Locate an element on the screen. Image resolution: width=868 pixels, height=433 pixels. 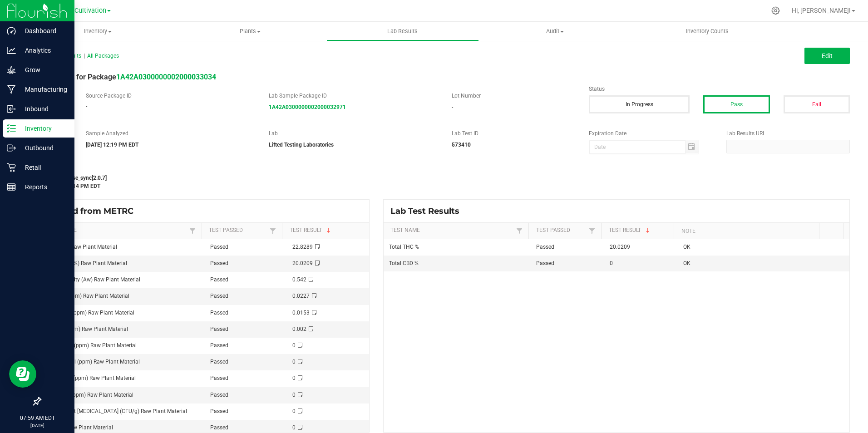
inline-svg: Grow is located at coordinates (12, 70).